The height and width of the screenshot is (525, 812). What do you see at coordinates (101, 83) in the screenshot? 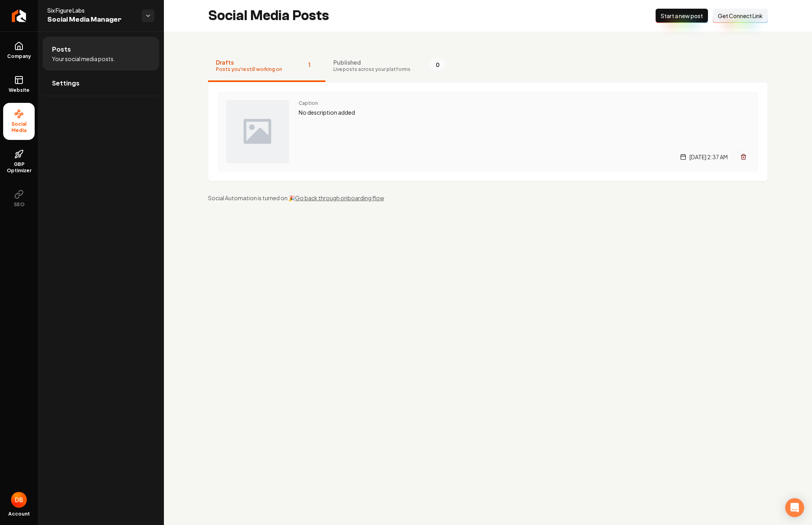
I see `a: Settings` at bounding box center [101, 83].